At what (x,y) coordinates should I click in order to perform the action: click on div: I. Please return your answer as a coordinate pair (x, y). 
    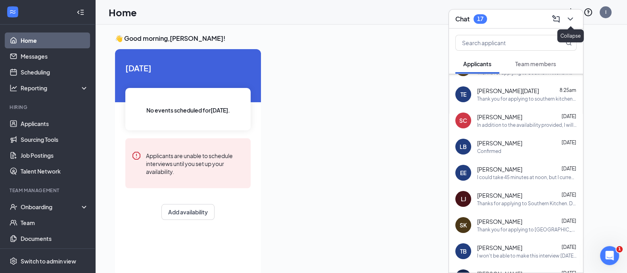
    Looking at the image, I should click on (606, 12).